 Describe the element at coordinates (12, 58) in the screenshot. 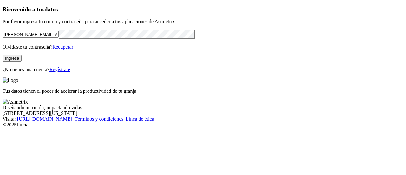

I see `button: Ingresa` at that location.